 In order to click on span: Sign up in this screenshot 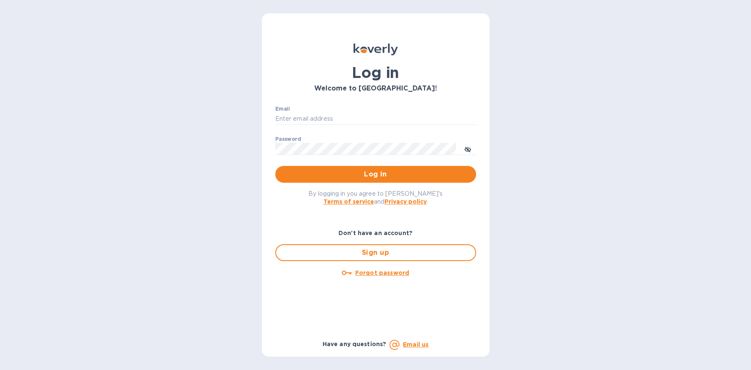, I will do `click(376, 252)`.